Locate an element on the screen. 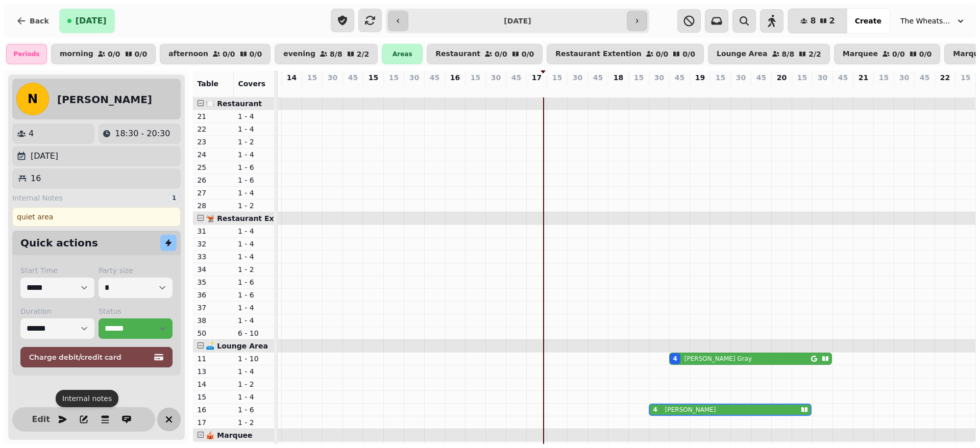 The width and height of the screenshot is (980, 448). div: 4 is located at coordinates (655, 410).